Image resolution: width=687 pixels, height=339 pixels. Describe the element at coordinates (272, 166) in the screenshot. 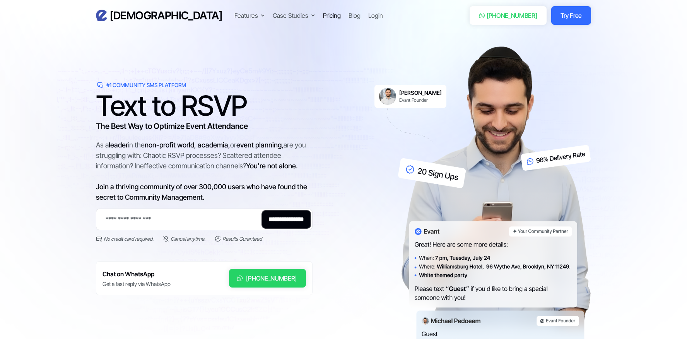

I see `span: You're not alone.` at that location.